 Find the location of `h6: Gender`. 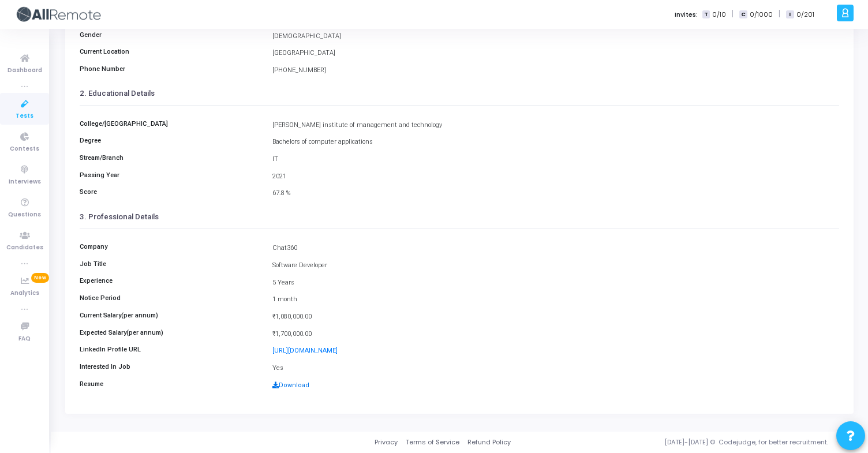

h6: Gender is located at coordinates (170, 34).